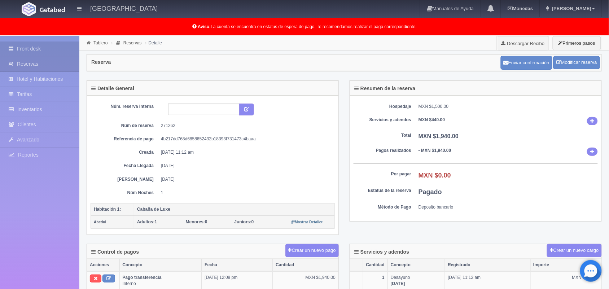 Image resolution: width=609 pixels, height=289 pixels. I want to click on th: Cabaña de Luxe, so click(235, 209).